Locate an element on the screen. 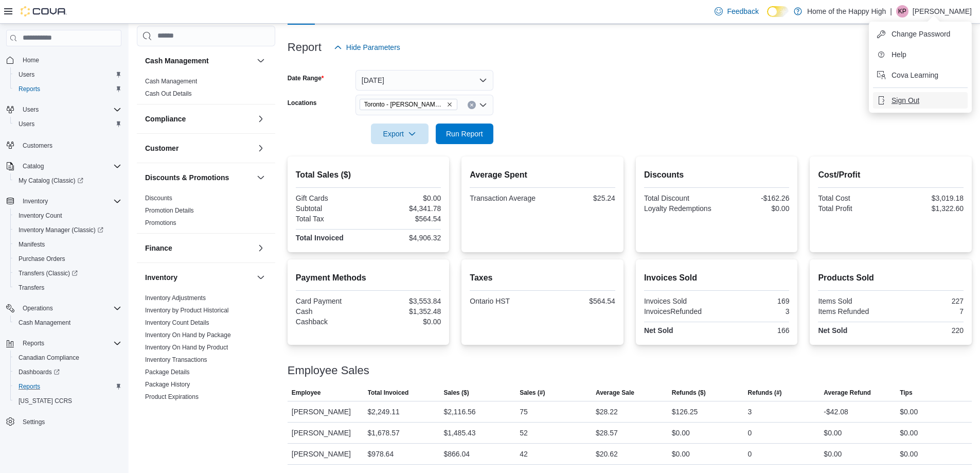  div: 227 is located at coordinates (928, 301).